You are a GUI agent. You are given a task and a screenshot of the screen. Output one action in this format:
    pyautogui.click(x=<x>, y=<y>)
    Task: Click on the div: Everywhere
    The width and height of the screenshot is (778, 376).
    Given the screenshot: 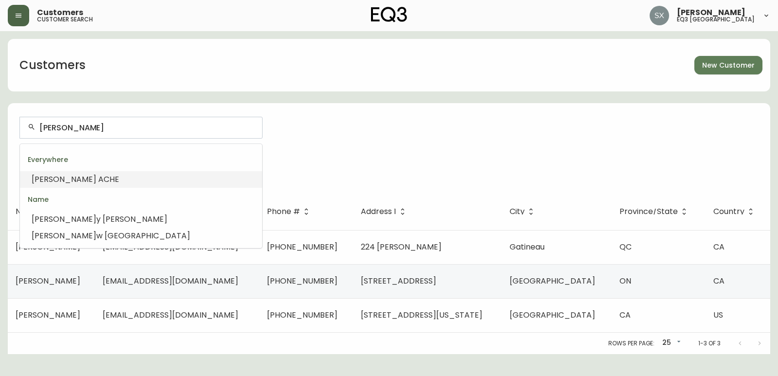 What is the action you would take?
    pyautogui.click(x=141, y=159)
    